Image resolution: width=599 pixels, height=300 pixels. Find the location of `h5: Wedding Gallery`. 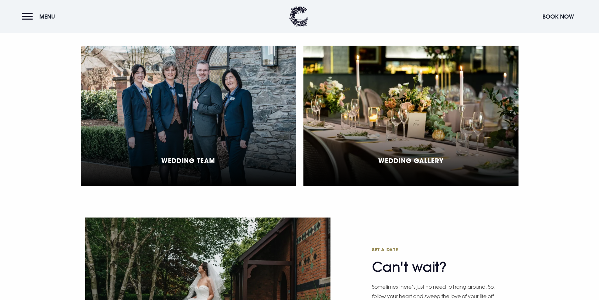

h5: Wedding Gallery is located at coordinates (411, 160).